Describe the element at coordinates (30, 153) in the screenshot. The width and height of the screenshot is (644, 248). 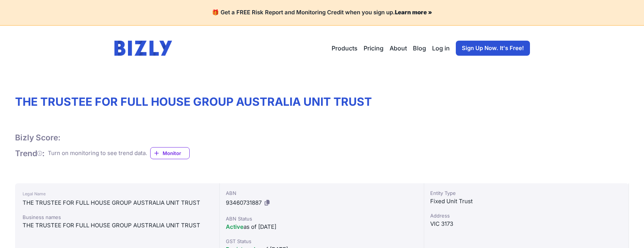
I see `h1: Trend :` at that location.